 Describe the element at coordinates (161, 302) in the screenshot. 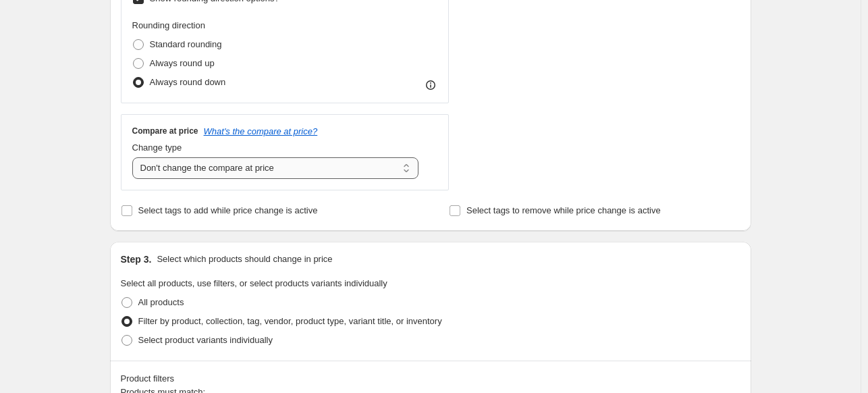

I see `span: All products` at that location.